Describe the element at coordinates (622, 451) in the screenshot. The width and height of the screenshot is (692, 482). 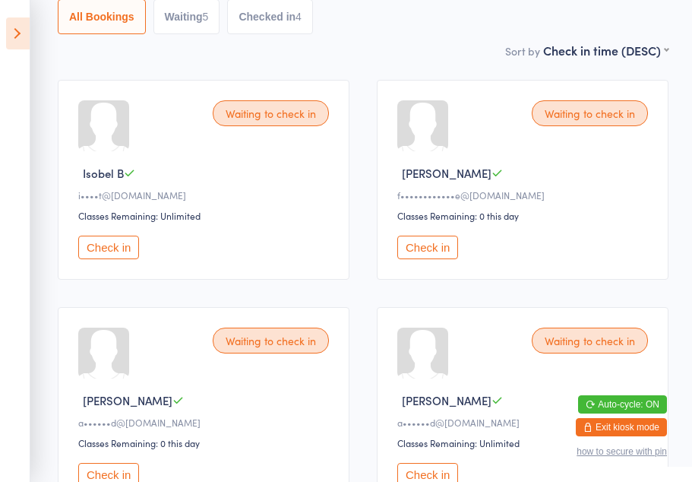
I see `button: how to secure with pin` at that location.